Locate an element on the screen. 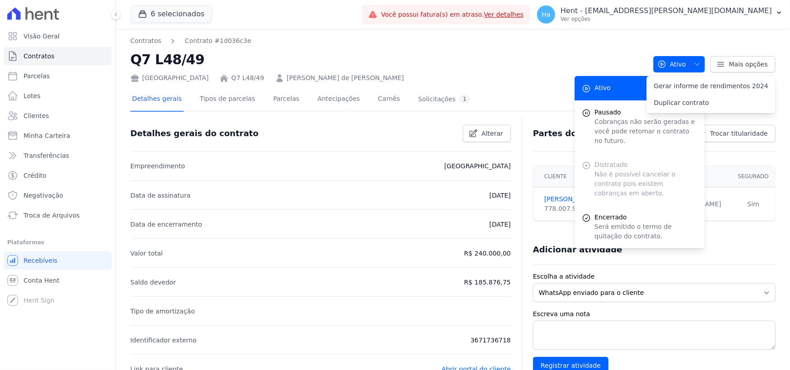  a: Tipos de parcelas is located at coordinates (228, 100).